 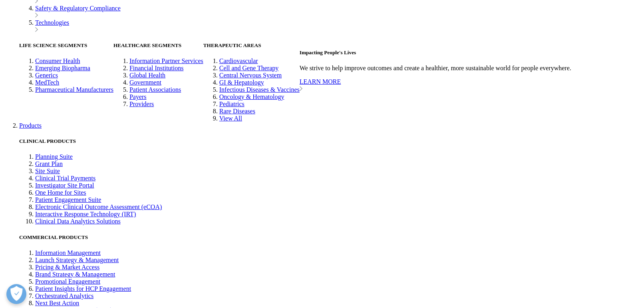 I want to click on a: Providers, so click(x=141, y=104).